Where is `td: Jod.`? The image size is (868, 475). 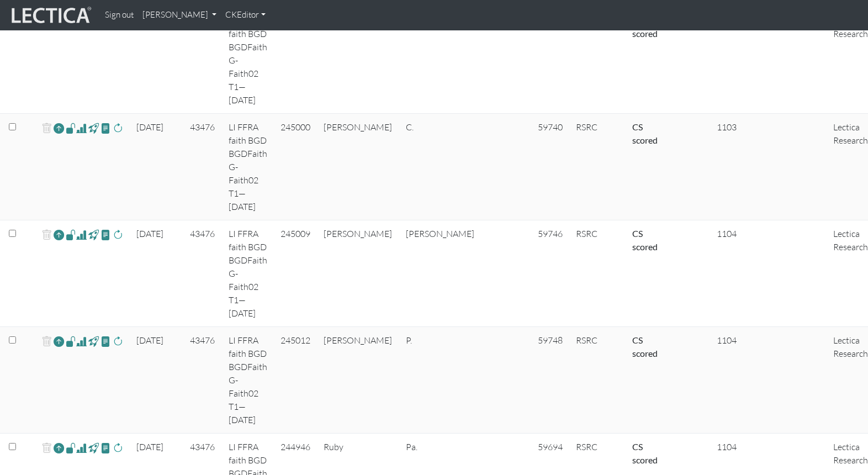
td: Jod. is located at coordinates (441, 60).